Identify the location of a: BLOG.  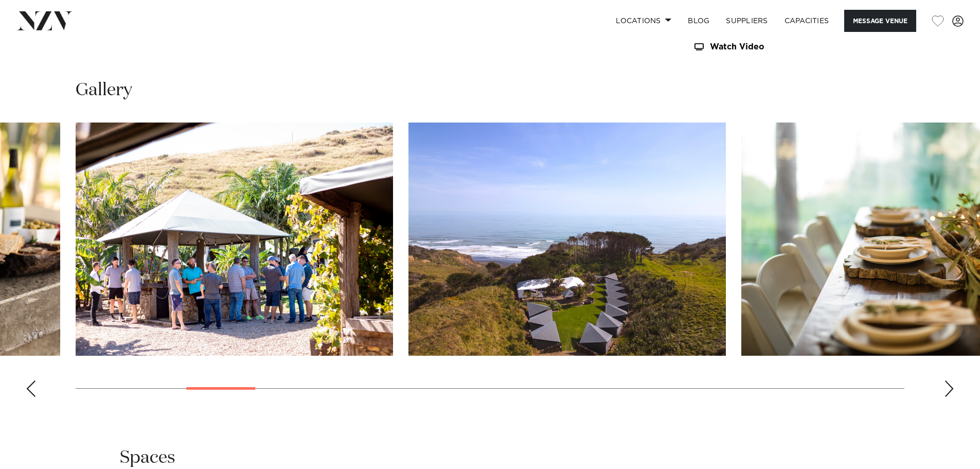
(698, 21).